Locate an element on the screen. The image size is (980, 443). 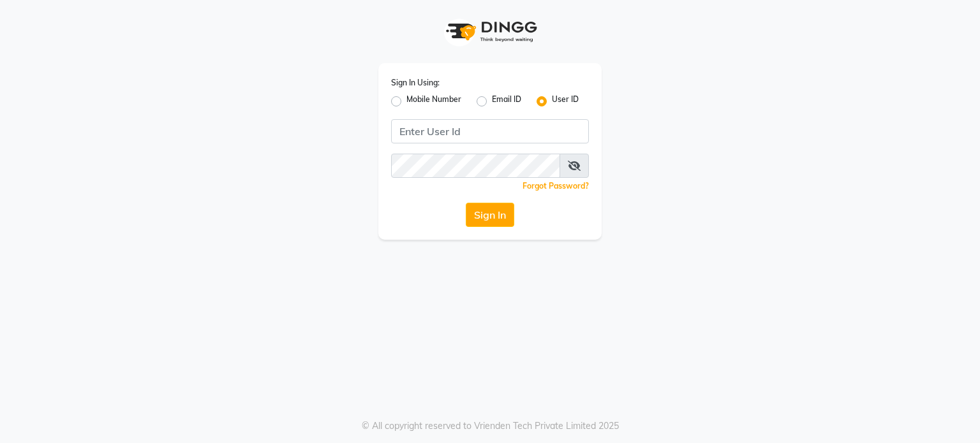
img: logo1.svg is located at coordinates (490, 31).